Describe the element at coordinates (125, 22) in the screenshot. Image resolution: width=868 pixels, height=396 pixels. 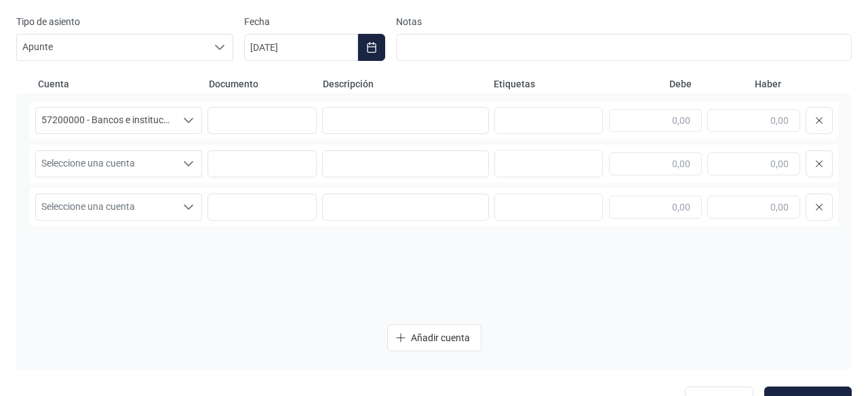
I see `label: Tipo de asiento` at that location.